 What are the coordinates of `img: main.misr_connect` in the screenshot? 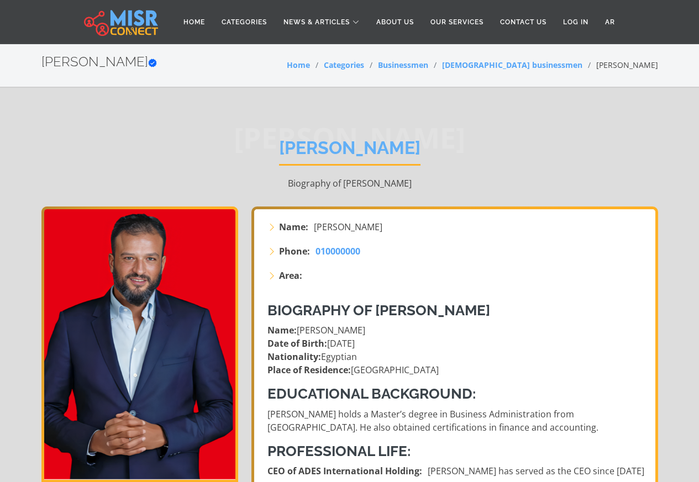 It's located at (121, 22).